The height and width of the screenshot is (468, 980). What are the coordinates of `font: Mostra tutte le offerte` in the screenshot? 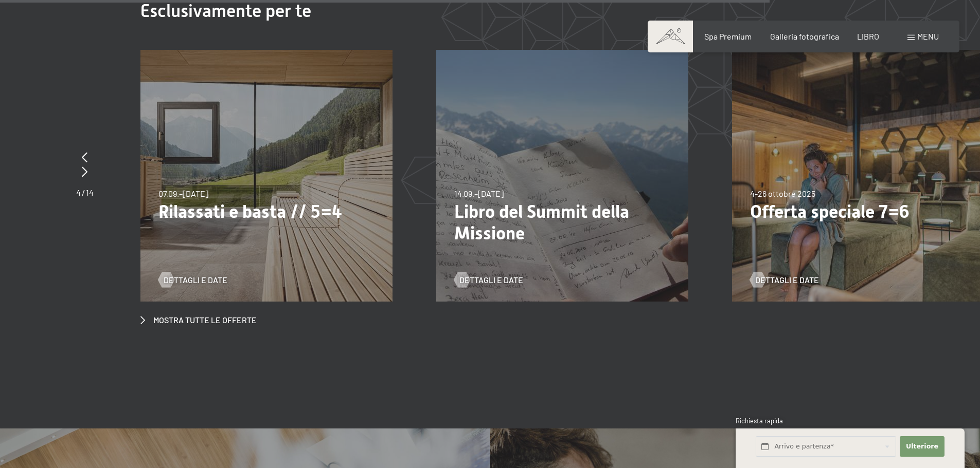 It's located at (204, 320).